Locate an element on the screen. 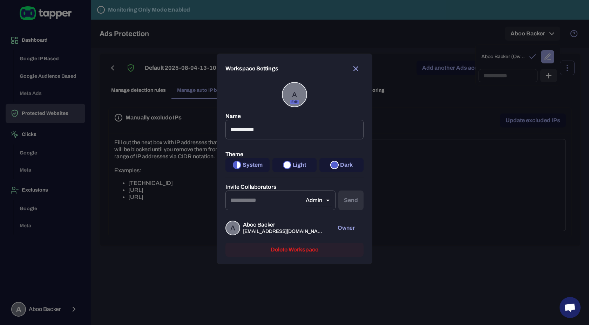  a: Open chat is located at coordinates (570, 308).